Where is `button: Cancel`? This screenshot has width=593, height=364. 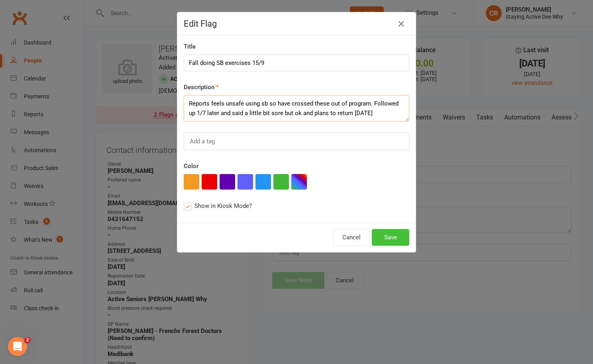 button: Cancel is located at coordinates (352, 238).